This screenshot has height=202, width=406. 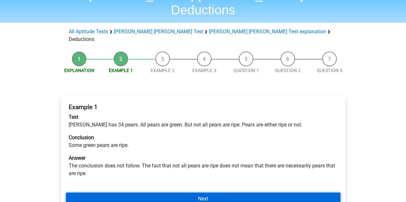 I want to click on a: Example 1, so click(x=121, y=71).